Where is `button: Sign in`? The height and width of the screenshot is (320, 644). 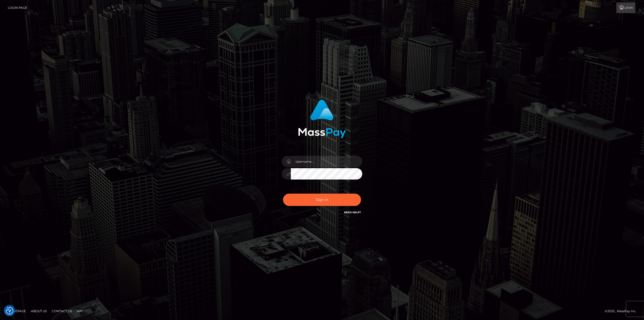
button: Sign in is located at coordinates (322, 200).